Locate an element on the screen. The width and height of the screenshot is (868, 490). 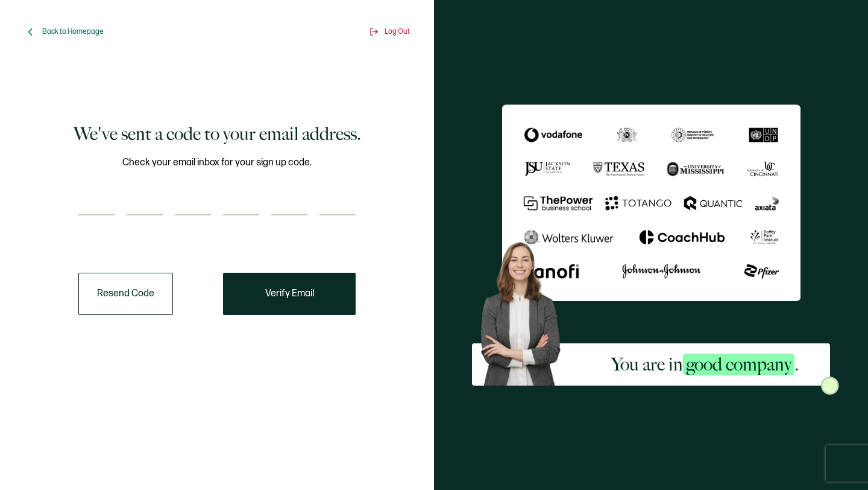
img: Sertifier Signup - You are in <span class="strong-h">good company</span>. Hero is located at coordinates (526, 310).